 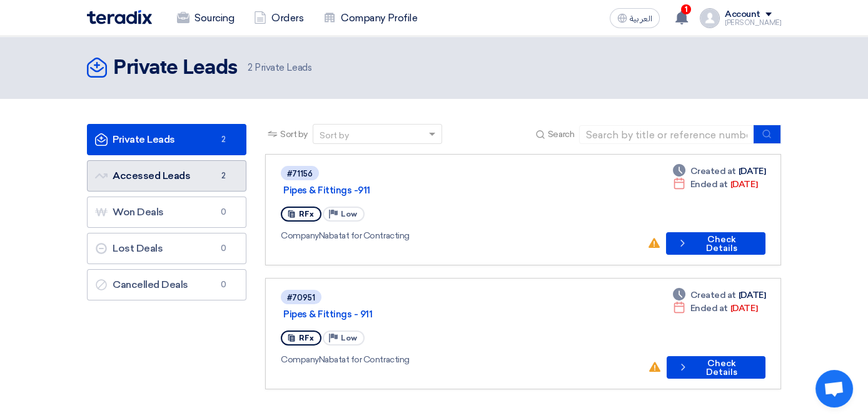 What do you see at coordinates (206, 18) in the screenshot?
I see `a: Sourcing` at bounding box center [206, 18].